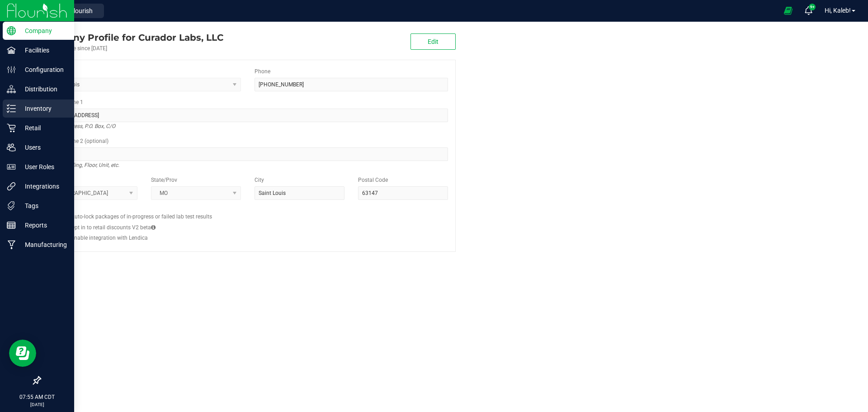 Image resolution: width=868 pixels, height=412 pixels. Describe the element at coordinates (81, 126) in the screenshot. I see `i: Street address, P.O. Box, C/O` at that location.